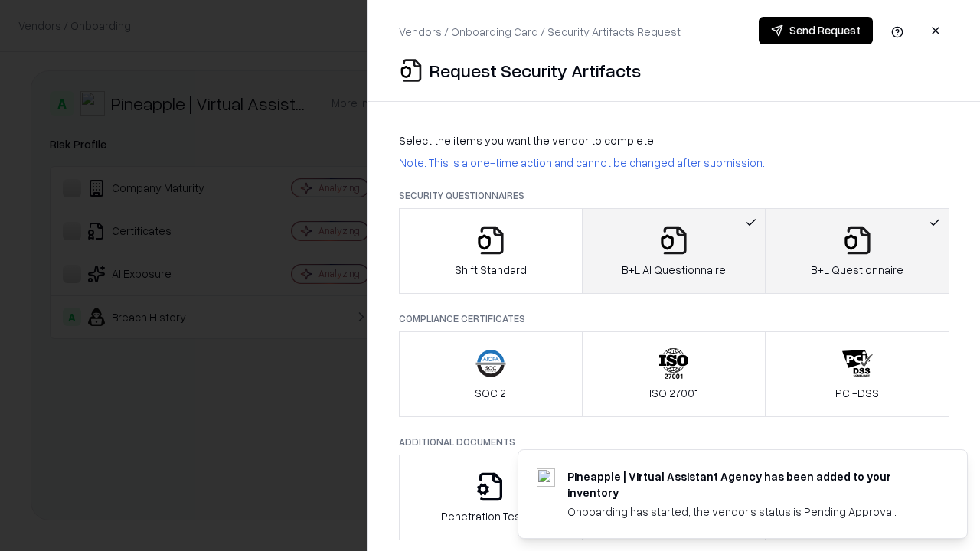 This screenshot has width=980, height=551. Describe the element at coordinates (748, 484) in the screenshot. I see `div: Pineapple | Virtual Assistant Agency has been added to your inventory` at that location.